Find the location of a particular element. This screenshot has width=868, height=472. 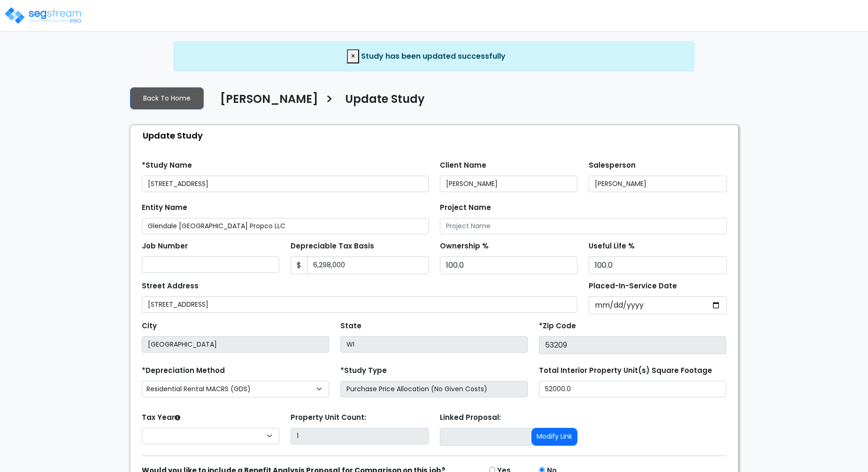

label: Depreciable Tax Basis is located at coordinates (332, 246).